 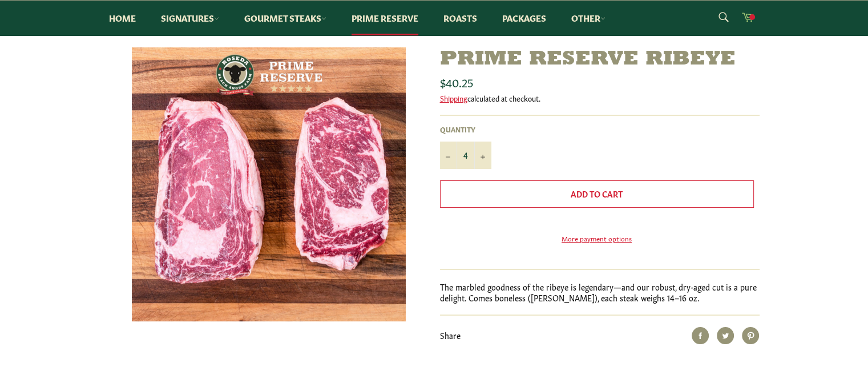 I want to click on a: Gourmet Steaks, so click(x=286, y=18).